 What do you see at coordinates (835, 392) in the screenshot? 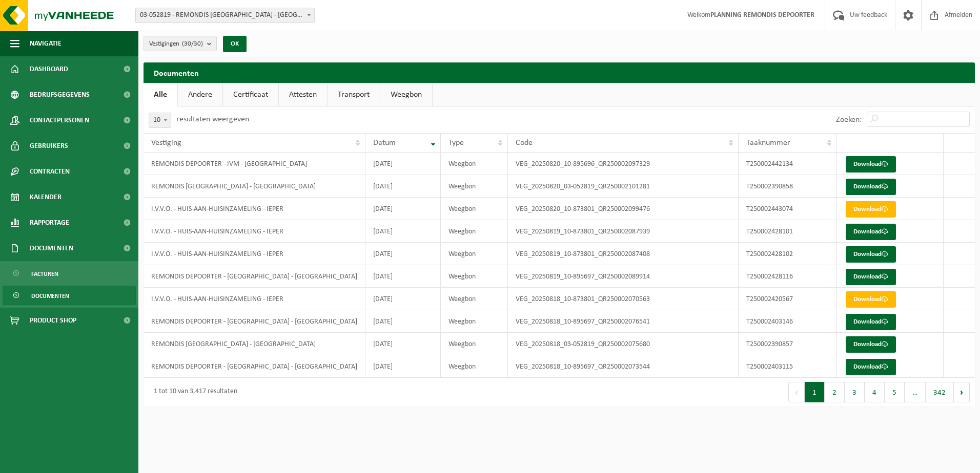
I see `button: 2` at bounding box center [835, 392].